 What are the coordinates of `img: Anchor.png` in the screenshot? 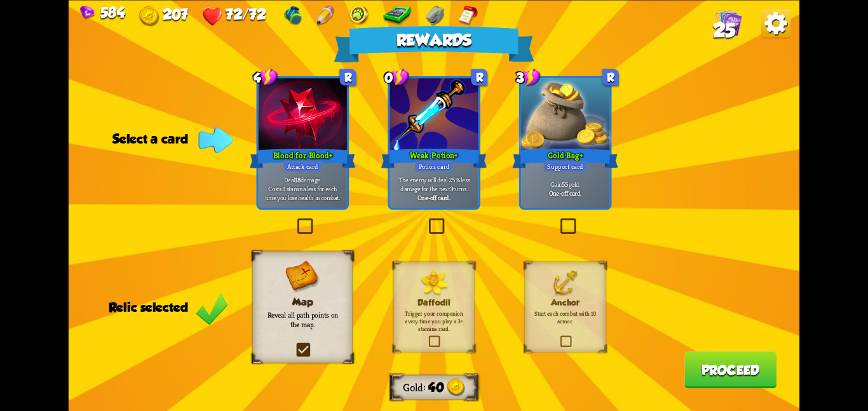 It's located at (565, 283).